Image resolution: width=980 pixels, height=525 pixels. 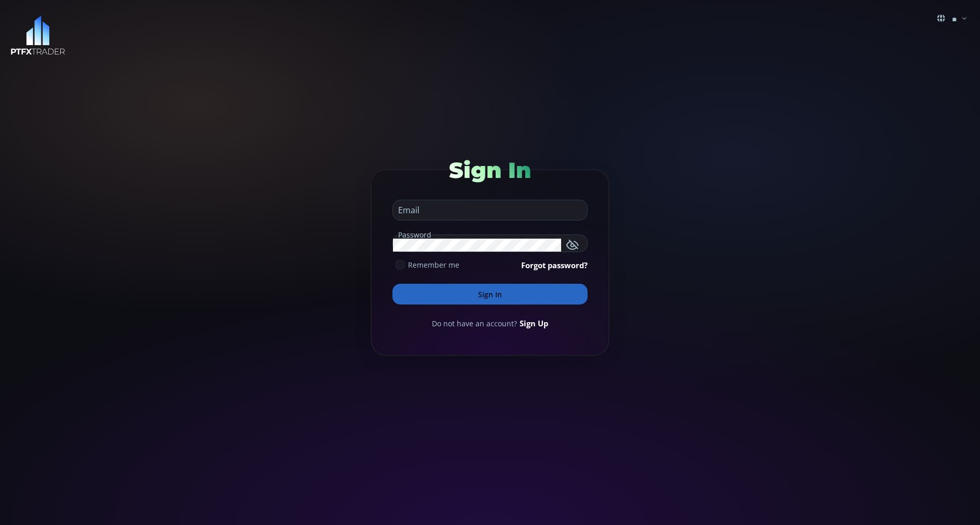 I want to click on button: Sign In, so click(x=490, y=294).